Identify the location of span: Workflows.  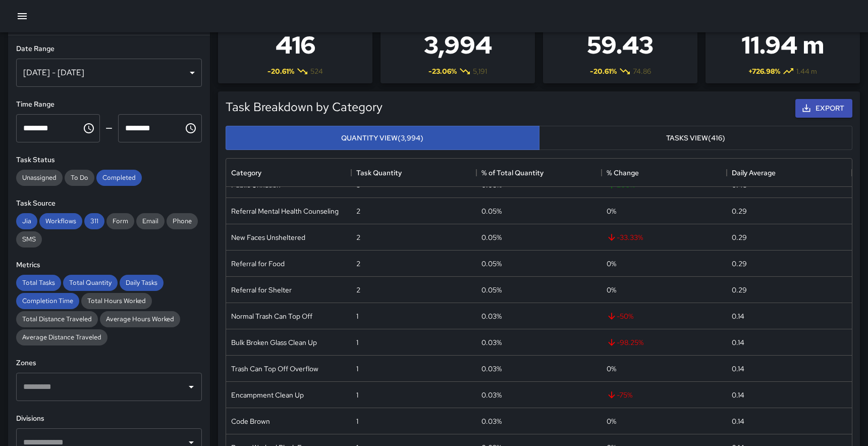
(61, 221).